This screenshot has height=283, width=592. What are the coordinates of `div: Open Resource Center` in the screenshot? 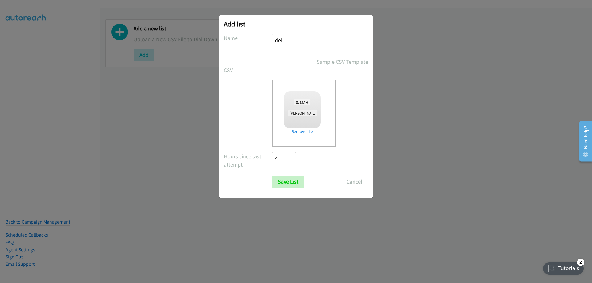 It's located at (11, 24).